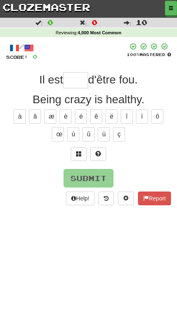 The height and width of the screenshot is (321, 177). What do you see at coordinates (80, 198) in the screenshot?
I see `button: Help!` at bounding box center [80, 198].